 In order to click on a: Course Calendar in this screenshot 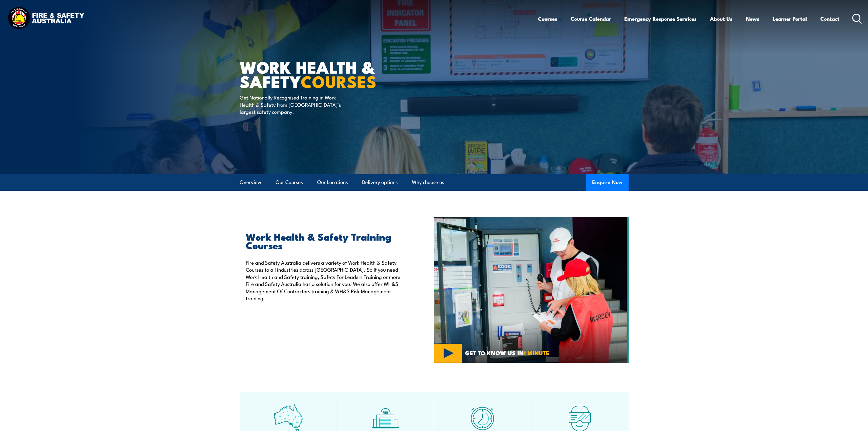, I will do `click(591, 19)`.